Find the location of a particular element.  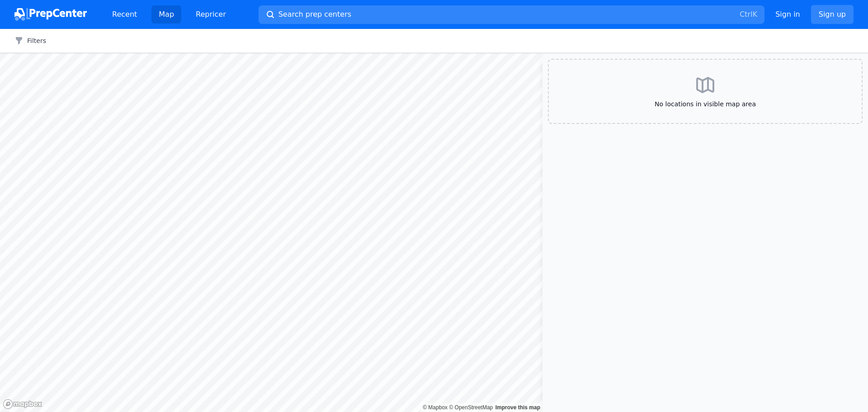

a: Map feedback is located at coordinates (518, 407).